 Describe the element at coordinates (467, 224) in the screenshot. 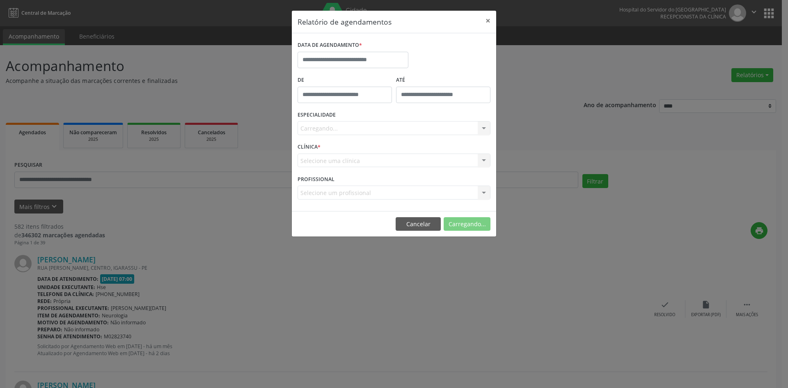

I see `button: Carregando...` at that location.